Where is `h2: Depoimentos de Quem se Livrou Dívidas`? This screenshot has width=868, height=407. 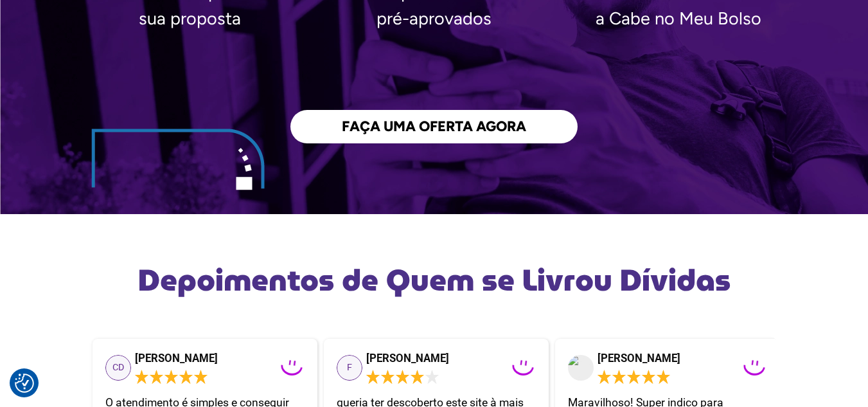
h2: Depoimentos de Quem se Livrou Dívidas is located at coordinates (434, 280).